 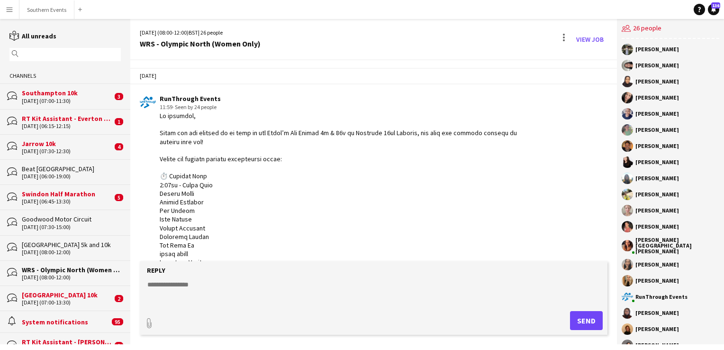 What do you see at coordinates (586, 320) in the screenshot?
I see `button: Send` at bounding box center [586, 320].